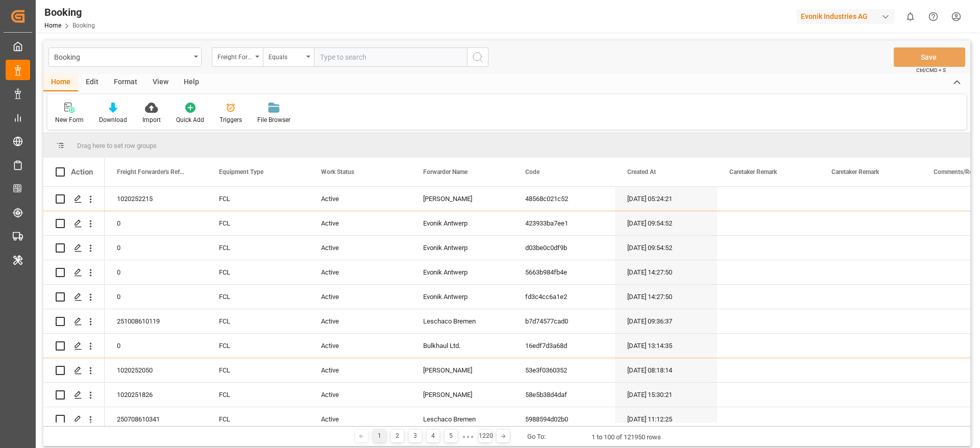 This screenshot has height=448, width=980. What do you see at coordinates (161, 83) in the screenshot?
I see `div: View` at bounding box center [161, 83].